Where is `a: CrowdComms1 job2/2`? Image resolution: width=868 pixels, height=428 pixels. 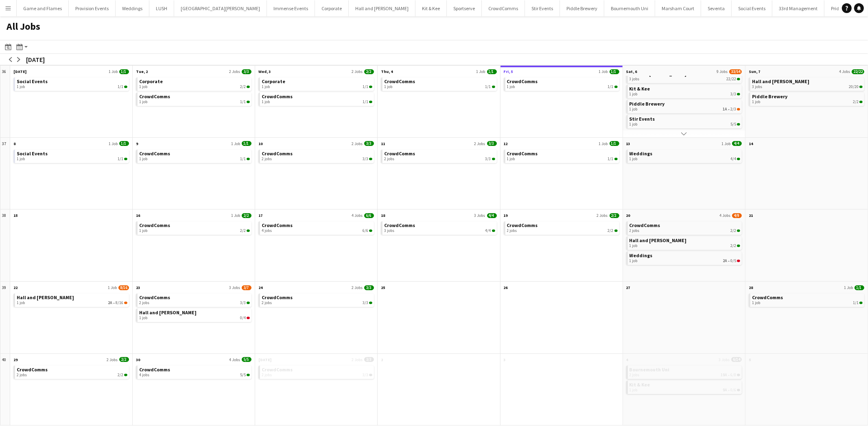
a: CrowdComms1 job2/2 is located at coordinates (195, 227).